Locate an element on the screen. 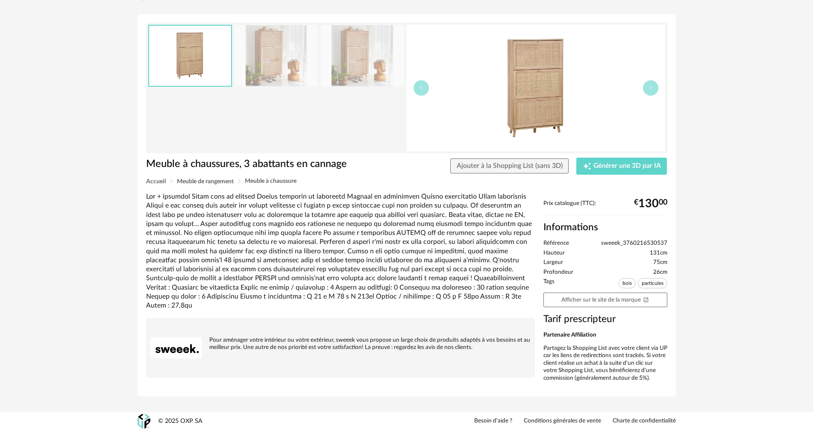 This screenshot has height=431, width=813. div: Breadcrumb is located at coordinates (407, 181).